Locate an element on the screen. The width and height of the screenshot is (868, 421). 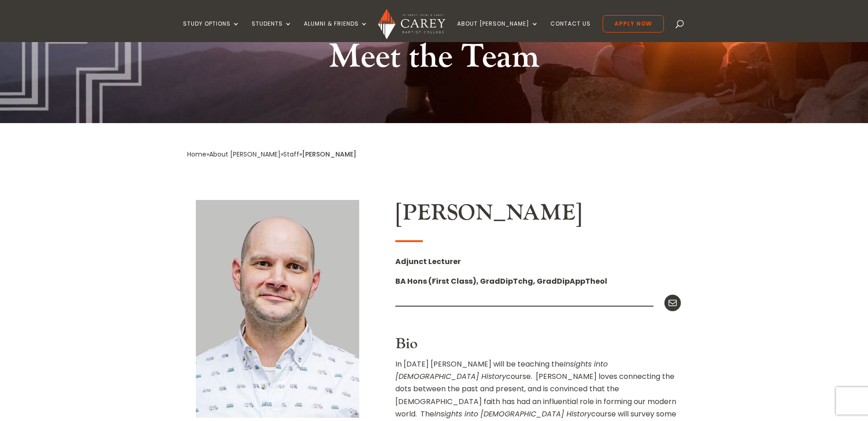
a: Students is located at coordinates (272, 31).